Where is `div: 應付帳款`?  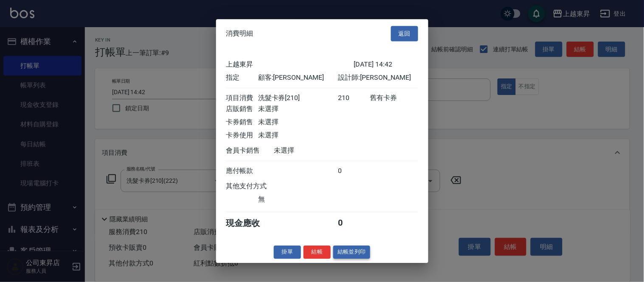 div: 應付帳款 is located at coordinates (242, 171).